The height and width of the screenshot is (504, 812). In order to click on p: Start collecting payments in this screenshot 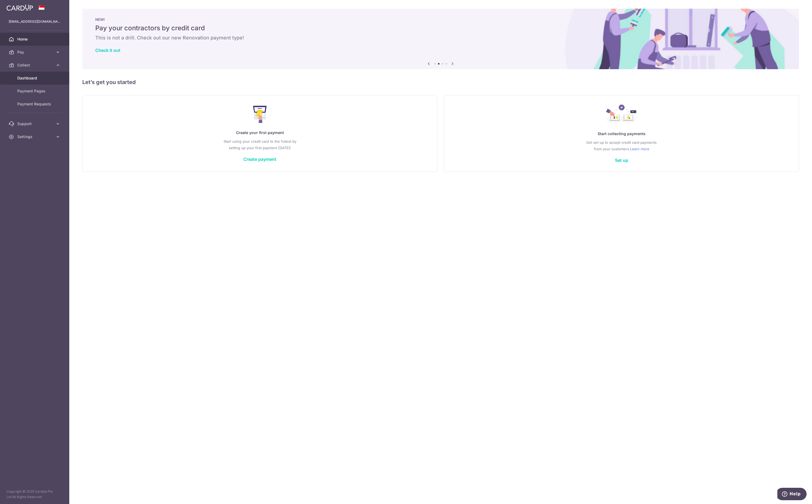, I will do `click(621, 134)`.